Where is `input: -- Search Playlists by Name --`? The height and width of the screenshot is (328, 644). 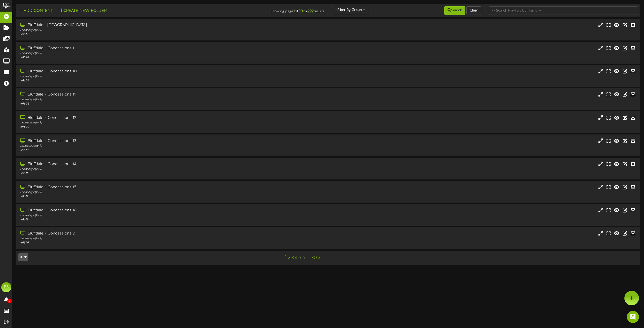 input: -- Search Playlists by Name -- is located at coordinates (564, 10).